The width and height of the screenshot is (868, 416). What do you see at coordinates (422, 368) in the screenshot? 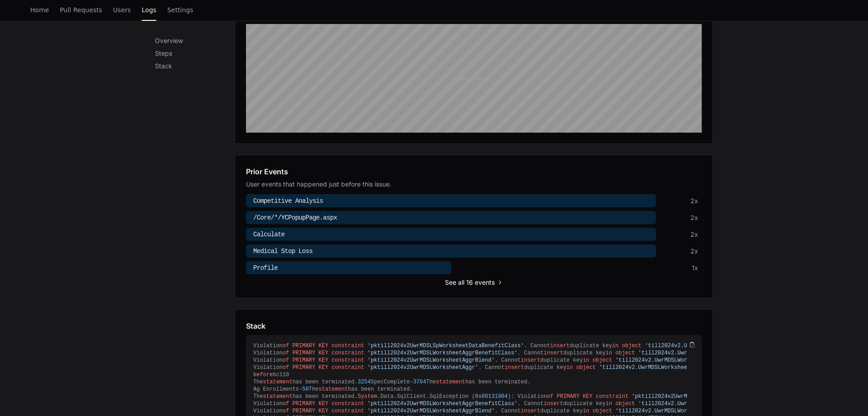
I see `span: 'pktill2024v2UwrMDSLWorksheetAggr'` at bounding box center [422, 368].